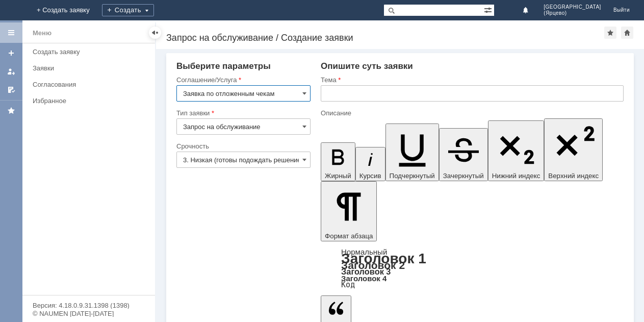 This screenshot has height=322, width=644. I want to click on div: Создать заявку, so click(90, 51).